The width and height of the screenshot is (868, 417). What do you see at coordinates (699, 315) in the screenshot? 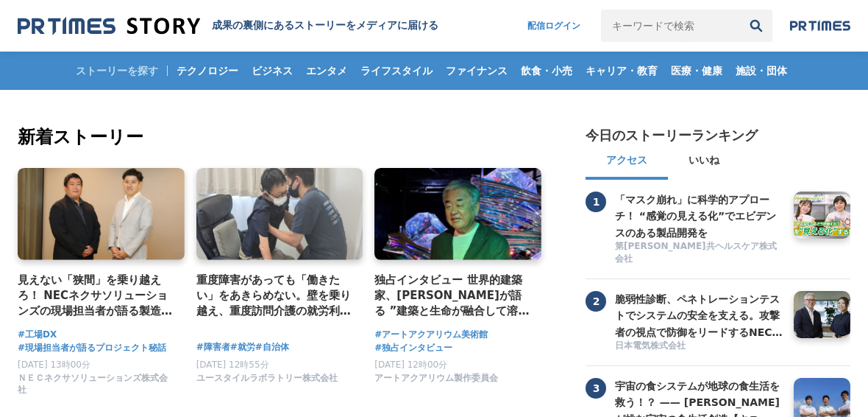
I see `a: 脆弱性診断、ペネトレーションテストでシステムの安全を支える。攻撃者の視点で防御をリードするNECの「リスクハンティングチーム」` at bounding box center [699, 315].